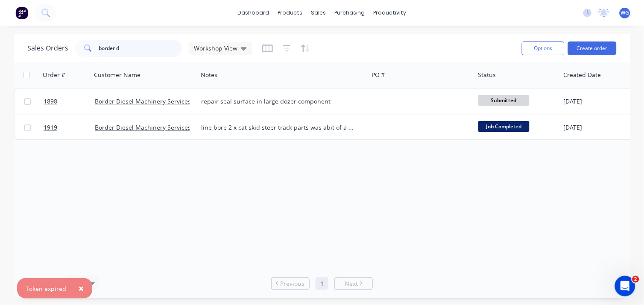  I want to click on span: WG, so click(625, 13).